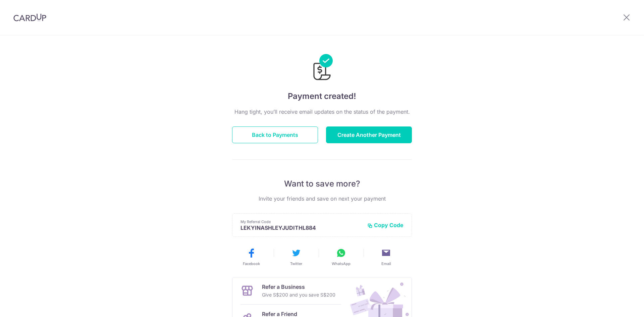  What do you see at coordinates (275, 135) in the screenshot?
I see `button: Back to Payments` at bounding box center [275, 135].